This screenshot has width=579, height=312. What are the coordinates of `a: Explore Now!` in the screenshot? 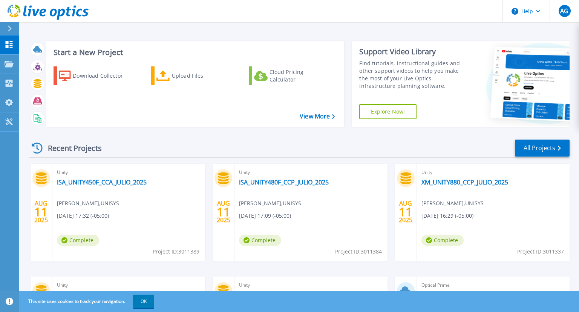 It's located at (388, 112).